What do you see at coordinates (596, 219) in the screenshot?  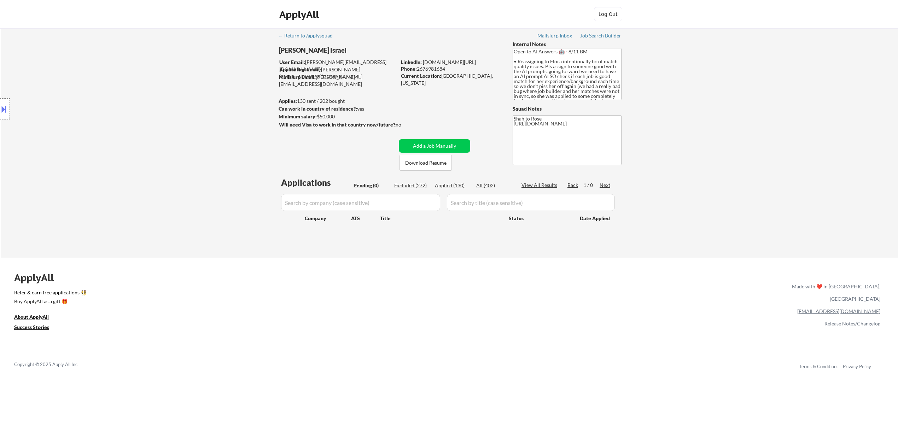 I see `div: Date Applied` at bounding box center [596, 219].